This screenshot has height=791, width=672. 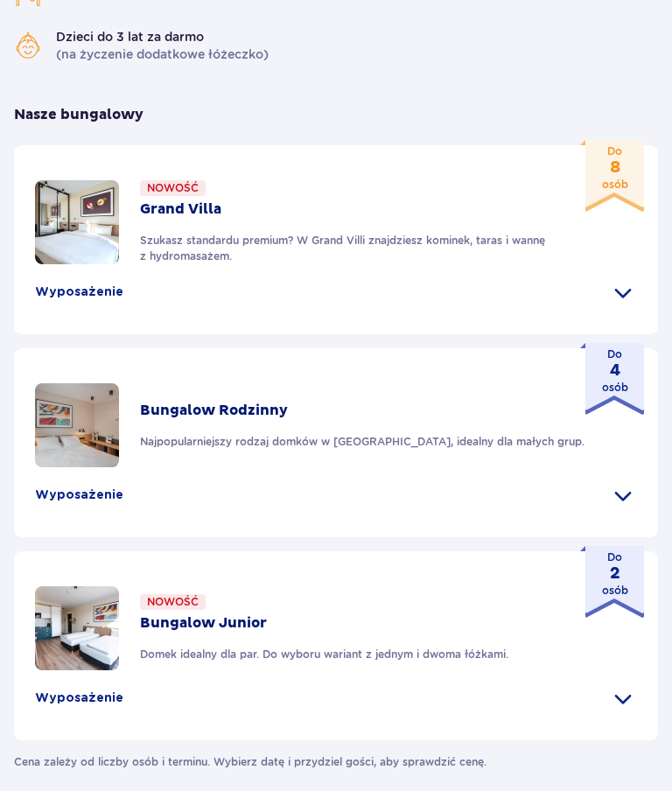 What do you see at coordinates (79, 94) in the screenshot?
I see `p: Nasze bungalowy` at bounding box center [79, 94].